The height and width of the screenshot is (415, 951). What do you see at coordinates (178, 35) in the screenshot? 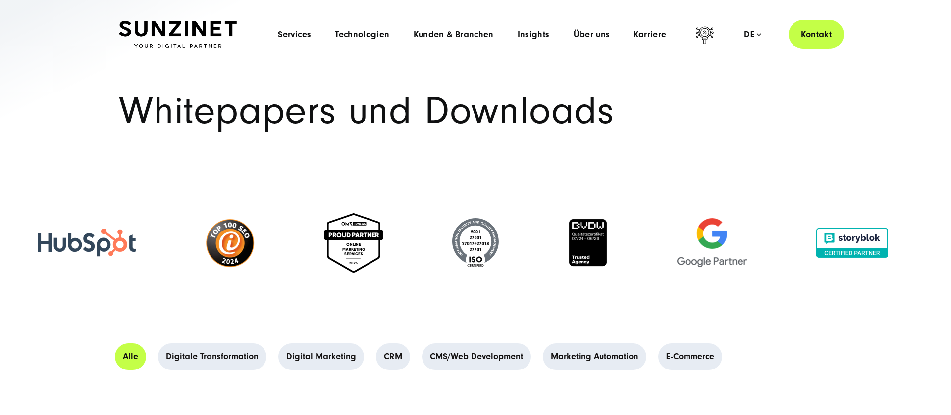
I see `img: SUNZINET Full Service Digital Agentur` at bounding box center [178, 35].